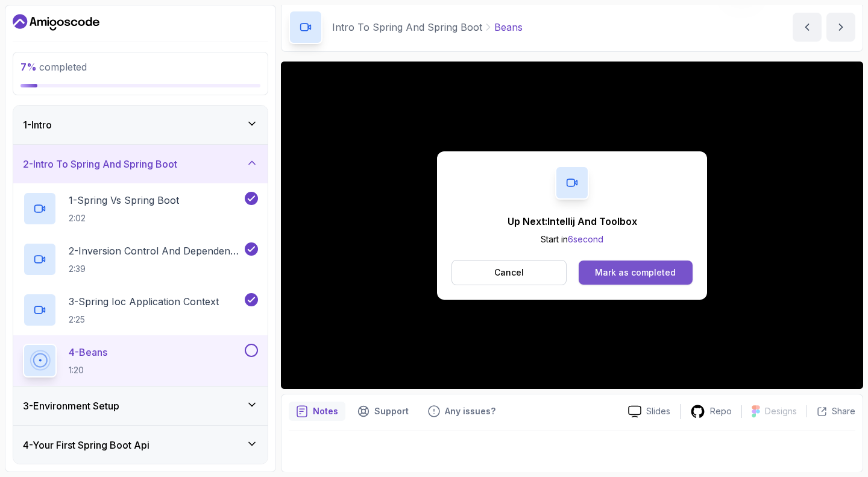  What do you see at coordinates (156, 269) in the screenshot?
I see `p: 2:39` at bounding box center [156, 269].